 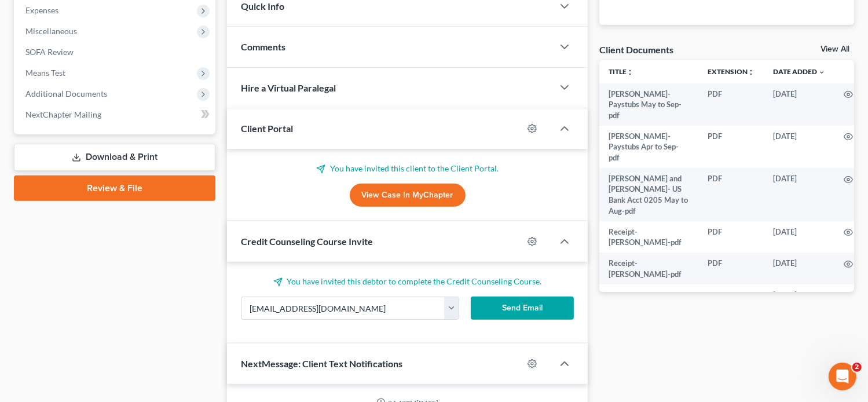 What do you see at coordinates (64, 114) in the screenshot?
I see `span: NextChapter Mailing` at bounding box center [64, 114].